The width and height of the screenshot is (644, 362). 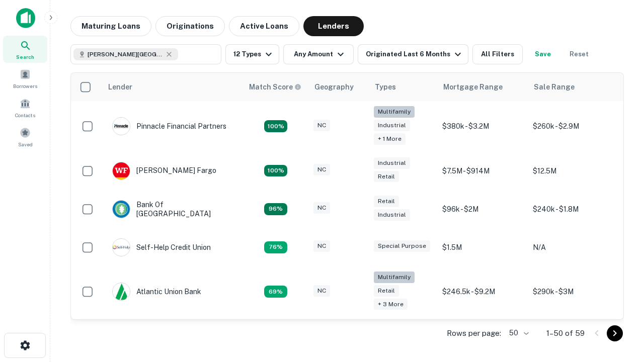 What do you see at coordinates (573, 87) in the screenshot?
I see `th: Sale Range` at bounding box center [573, 87].